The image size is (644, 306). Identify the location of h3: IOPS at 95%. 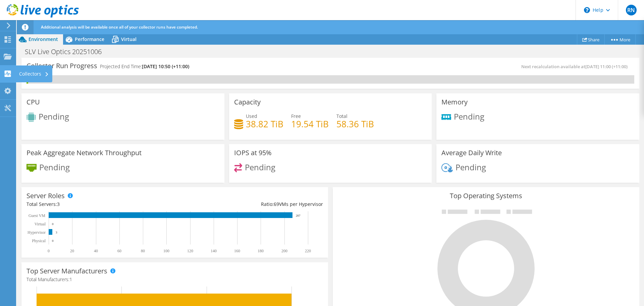
(253, 153).